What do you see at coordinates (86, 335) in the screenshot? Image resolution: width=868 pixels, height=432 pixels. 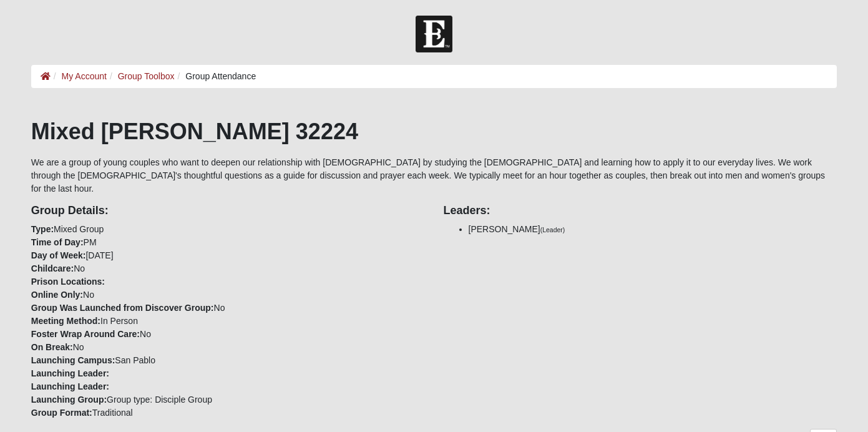 I see `strong: Foster Wrap Around Care:` at bounding box center [86, 335].